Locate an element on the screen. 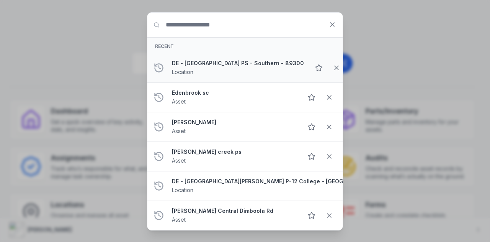 This screenshot has height=242, width=490. a: Edenbrook scAsset is located at coordinates (234, 97).